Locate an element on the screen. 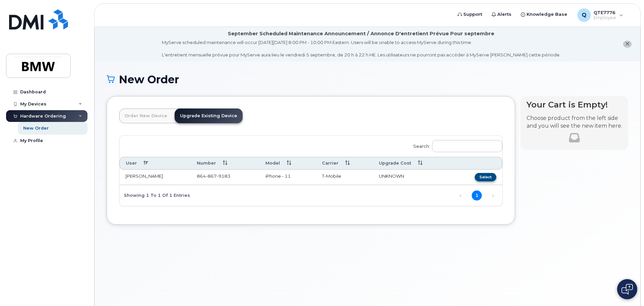  button: close notification is located at coordinates (627, 44).